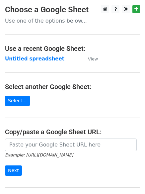  I want to click on h4: Select another Google Sheet:, so click(73, 87).